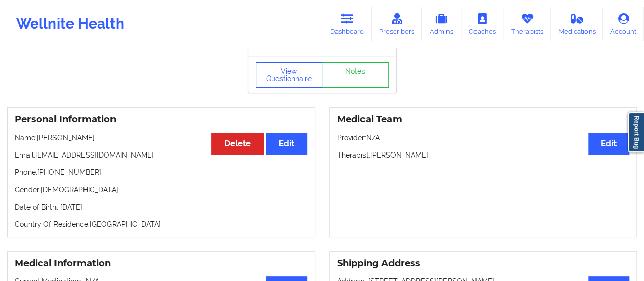 This screenshot has width=644, height=281. What do you see at coordinates (289, 75) in the screenshot?
I see `button: View Questionnaire` at bounding box center [289, 75].